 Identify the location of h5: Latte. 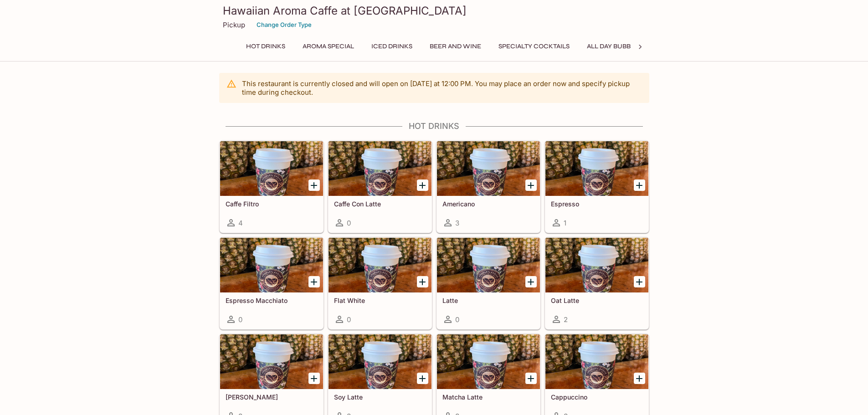
(488, 300).